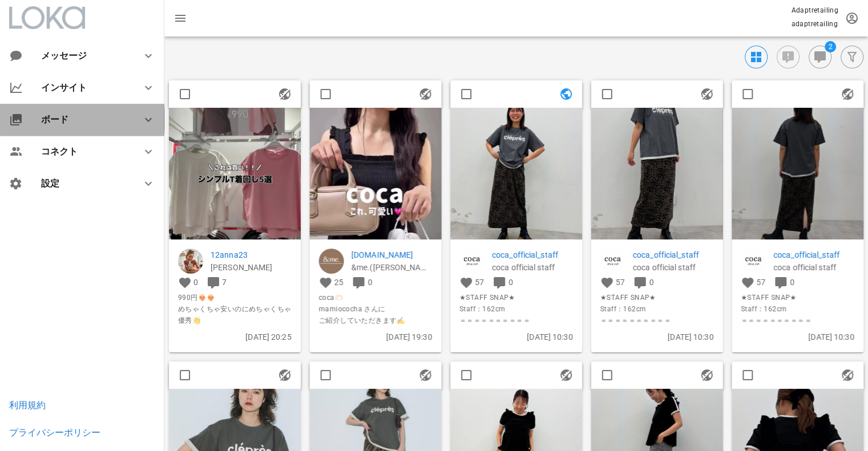 Image resolution: width=868 pixels, height=451 pixels. I want to click on p: &me.(アンドミー), so click(392, 267).